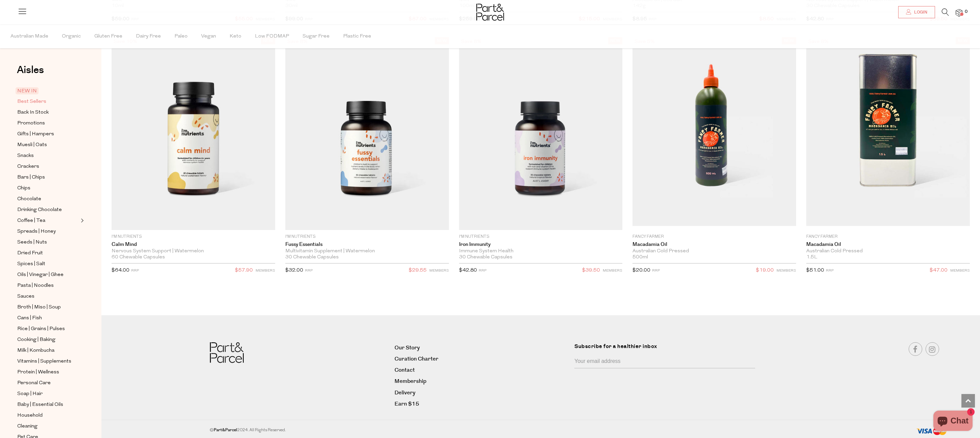 The image size is (980, 438). I want to click on a: Sauces, so click(48, 296).